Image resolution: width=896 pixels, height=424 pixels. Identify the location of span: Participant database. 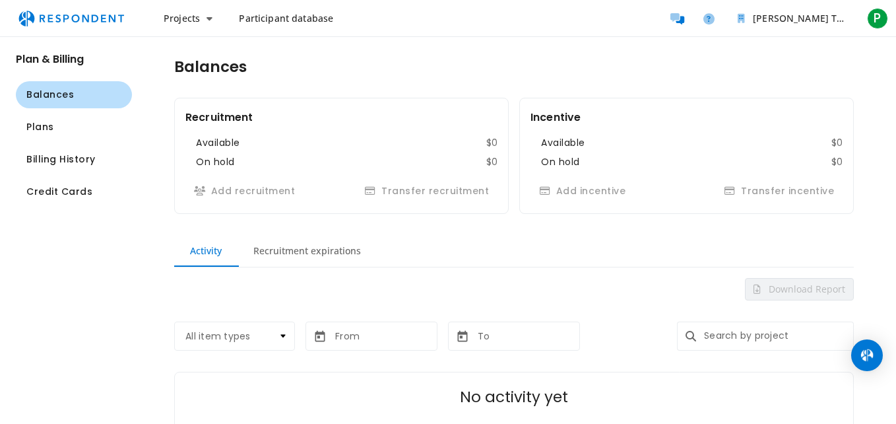
(286, 18).